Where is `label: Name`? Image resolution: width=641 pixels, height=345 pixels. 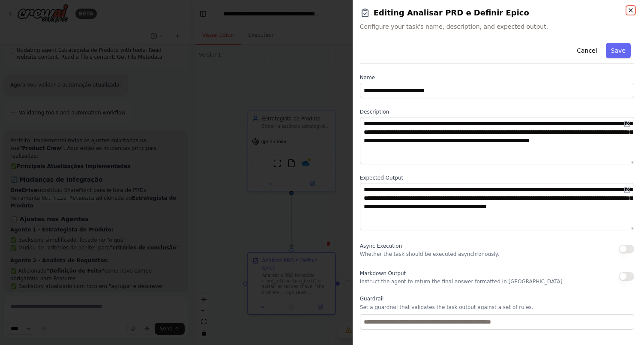 label: Name is located at coordinates (497, 78).